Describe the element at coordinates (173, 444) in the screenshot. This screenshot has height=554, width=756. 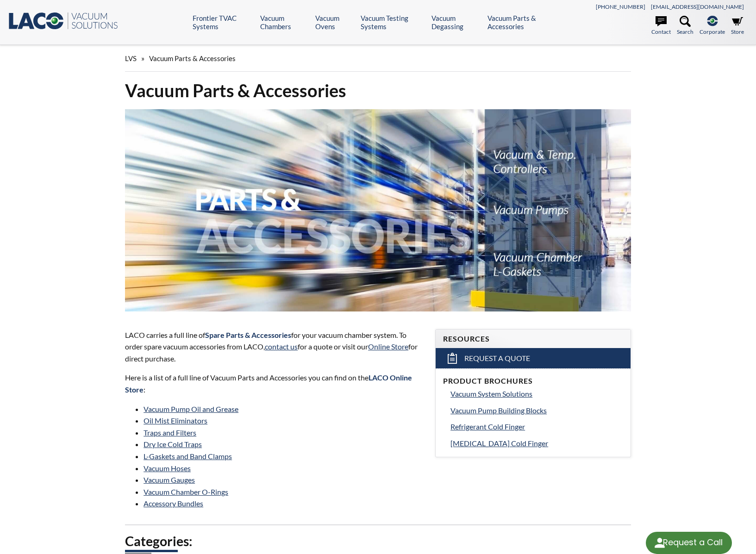
I see `a: Dry Ice Cold Traps` at that location.